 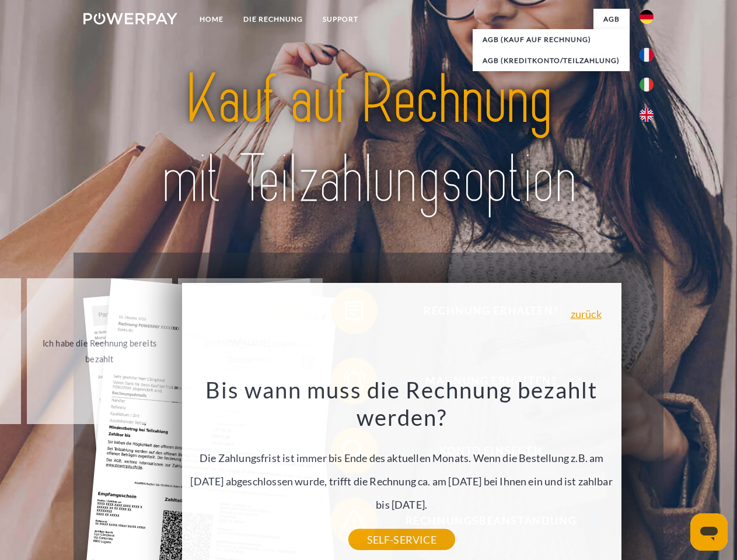 What do you see at coordinates (211, 19) in the screenshot?
I see `a: Home` at bounding box center [211, 19].